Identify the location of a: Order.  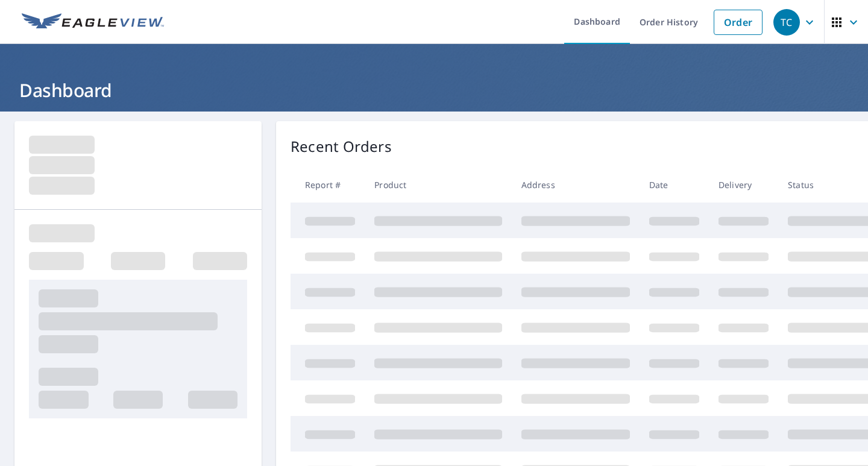
(738, 23).